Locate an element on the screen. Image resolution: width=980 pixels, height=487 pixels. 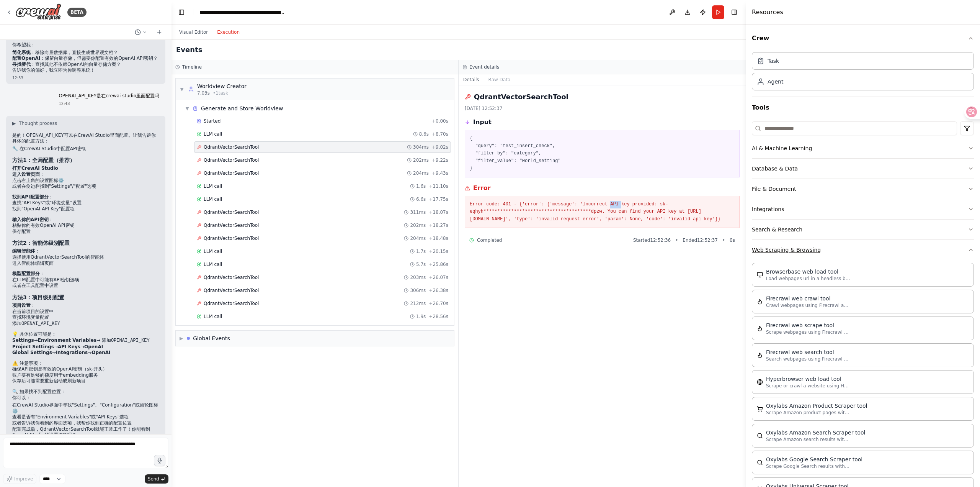
div: 12:33 is located at coordinates (85, 77).